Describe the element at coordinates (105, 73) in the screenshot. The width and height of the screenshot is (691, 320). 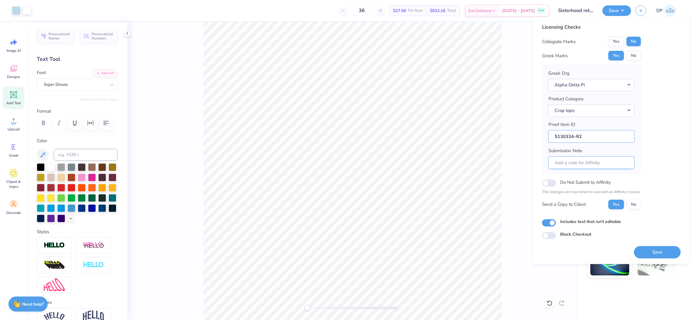
I see `button: Add Font` at that location.